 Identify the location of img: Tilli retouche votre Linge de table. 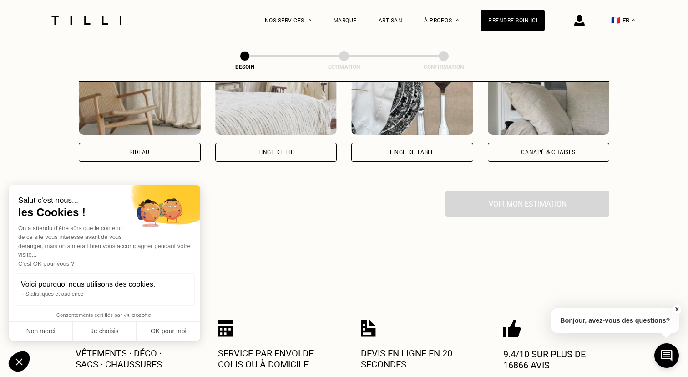
(413, 94).